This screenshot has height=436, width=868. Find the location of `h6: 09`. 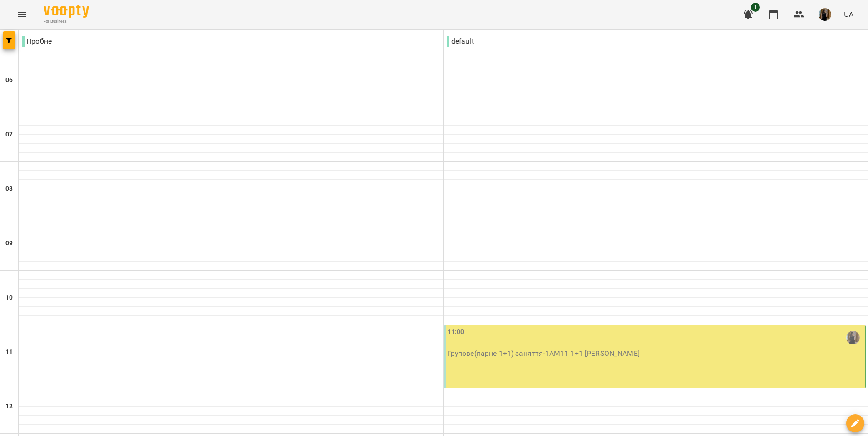

h6: 09 is located at coordinates (9, 244).